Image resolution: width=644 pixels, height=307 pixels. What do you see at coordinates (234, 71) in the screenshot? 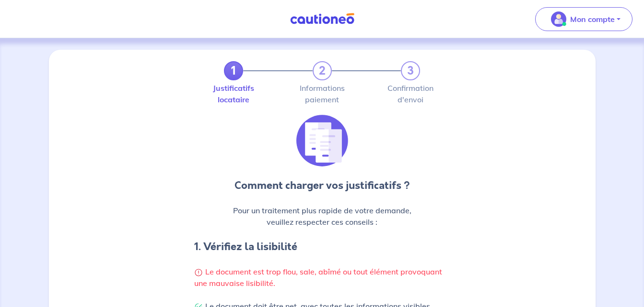
I see `a: 1` at bounding box center [234, 71].